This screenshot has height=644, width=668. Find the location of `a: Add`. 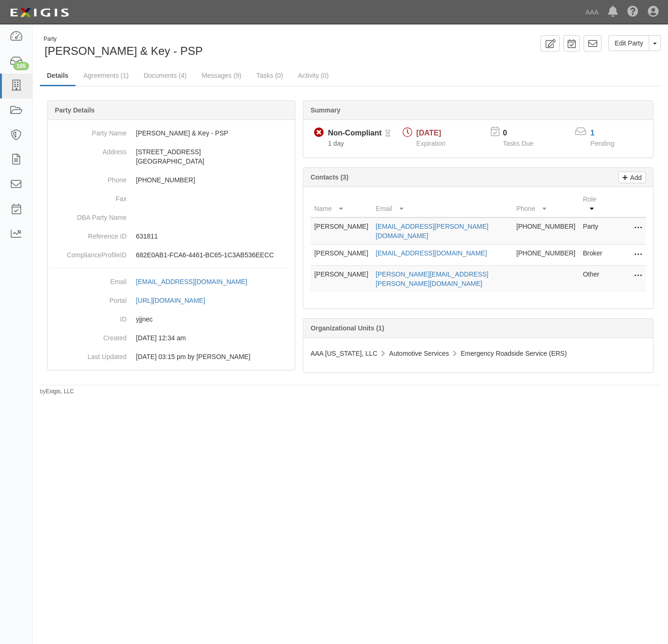

a: Add is located at coordinates (632, 177).